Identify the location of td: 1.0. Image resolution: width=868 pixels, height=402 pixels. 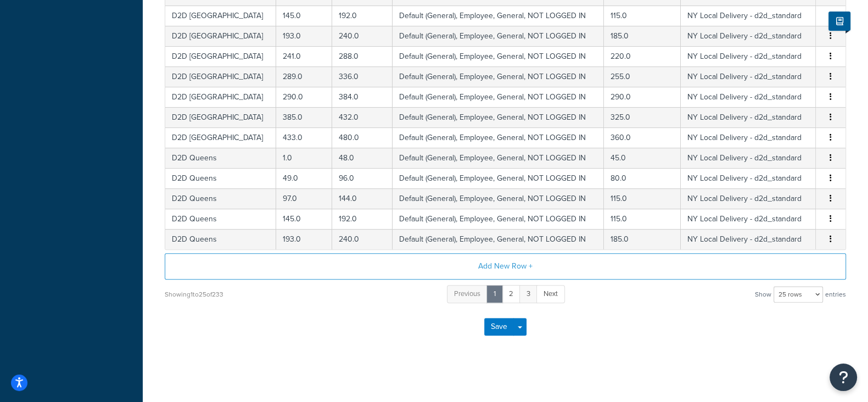
(304, 158).